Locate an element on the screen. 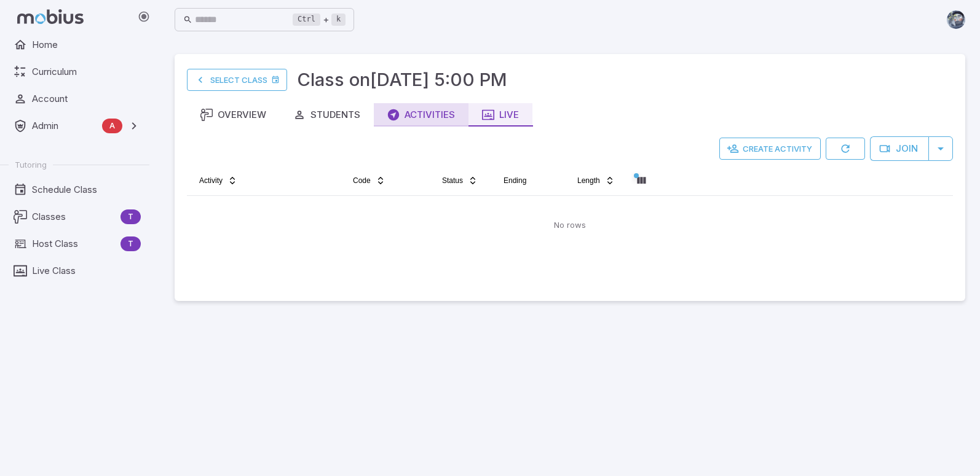  span: Schedule Class is located at coordinates (86, 190).